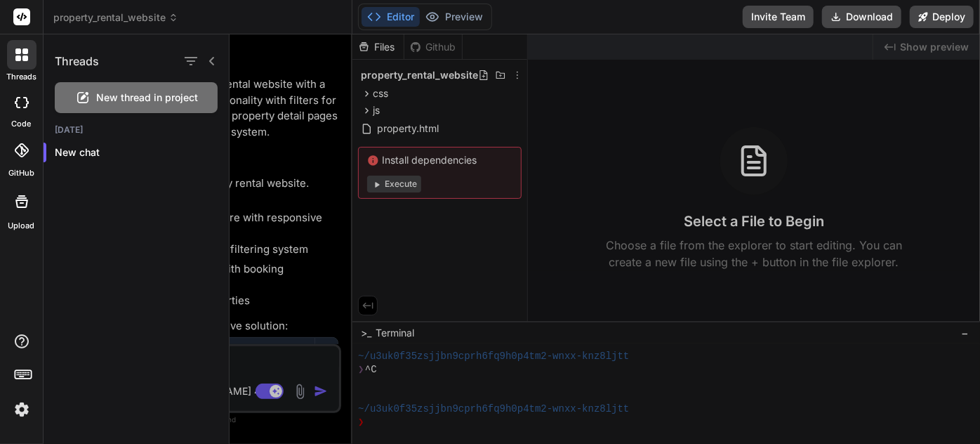 The height and width of the screenshot is (444, 980). What do you see at coordinates (22, 124) in the screenshot?
I see `label: code` at bounding box center [22, 124].